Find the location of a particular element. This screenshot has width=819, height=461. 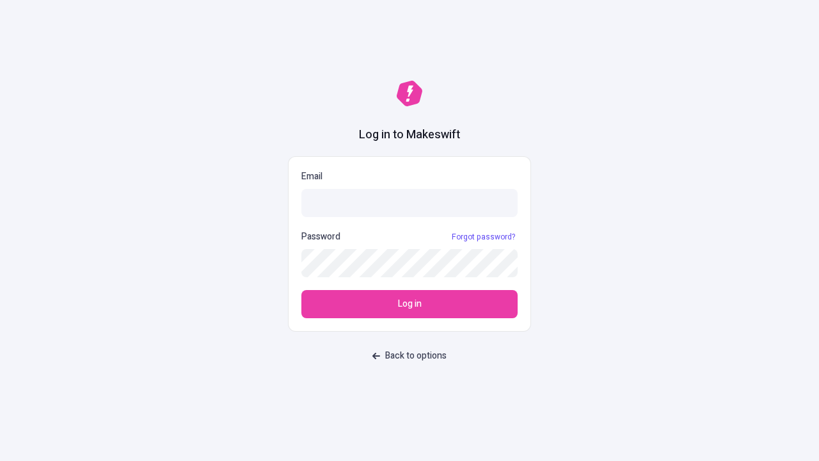

span: Log in is located at coordinates (410, 304).